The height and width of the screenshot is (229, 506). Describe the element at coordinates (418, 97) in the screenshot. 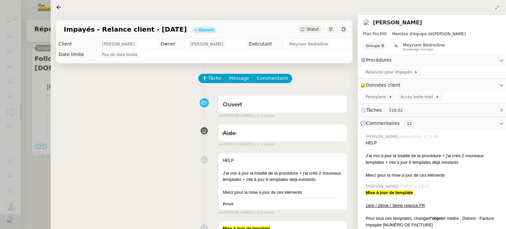

I see `span: Accès boite mail` at that location.